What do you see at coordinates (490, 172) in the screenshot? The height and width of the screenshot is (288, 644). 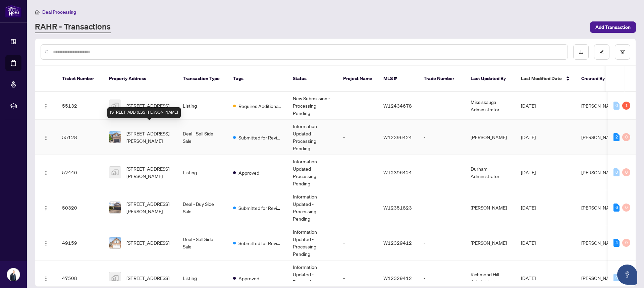 I see `td: Durham Administrator` at bounding box center [490, 172].